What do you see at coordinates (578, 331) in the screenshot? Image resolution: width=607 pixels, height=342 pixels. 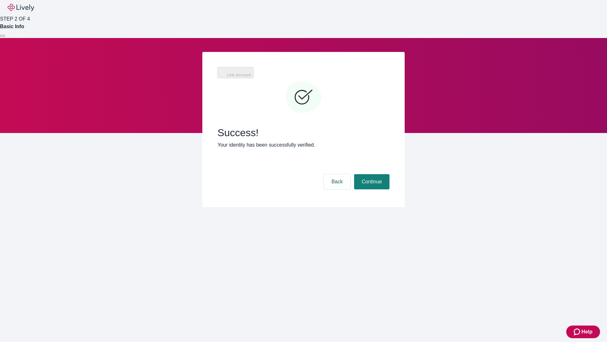 I see `svg: Zendesk support icon` at bounding box center [578, 331].